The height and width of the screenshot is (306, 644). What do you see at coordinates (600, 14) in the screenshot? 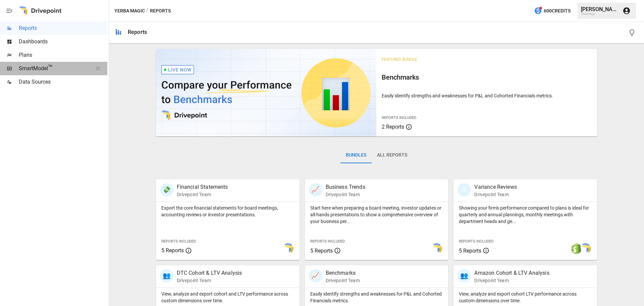
I see `div: Yerba Magic` at bounding box center [600, 14].